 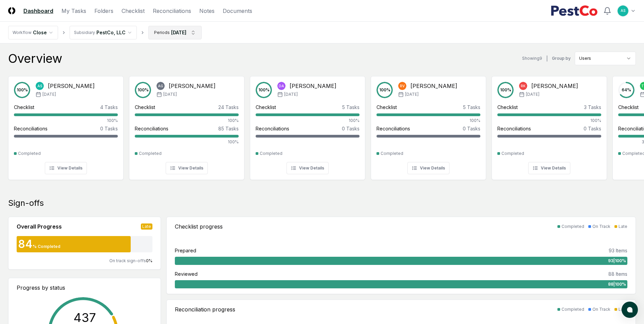 What do you see at coordinates (618, 250) in the screenshot?
I see `div: 93 Items` at bounding box center [618, 250].